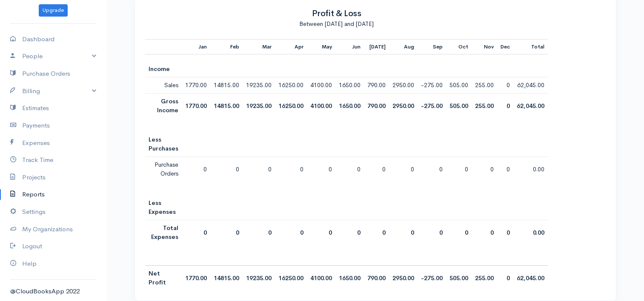  What do you see at coordinates (164, 278) in the screenshot?
I see `td: Net Profit` at bounding box center [164, 278].